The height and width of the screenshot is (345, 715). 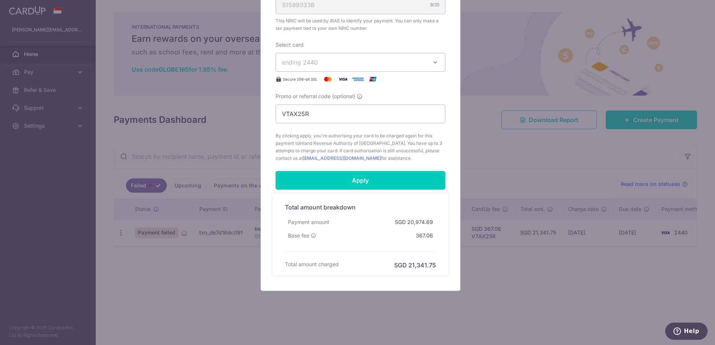 What do you see at coordinates (358, 79) in the screenshot?
I see `img: American Express` at bounding box center [358, 79].